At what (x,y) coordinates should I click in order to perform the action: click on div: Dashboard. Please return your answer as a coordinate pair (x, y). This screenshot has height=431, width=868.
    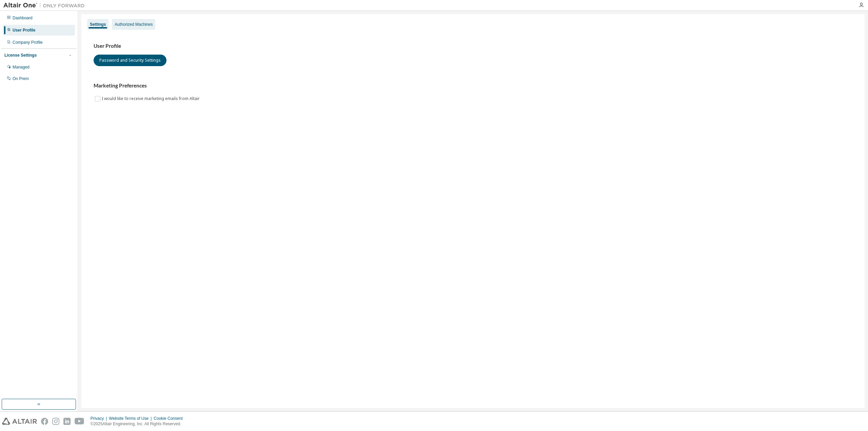
    Looking at the image, I should click on (23, 18).